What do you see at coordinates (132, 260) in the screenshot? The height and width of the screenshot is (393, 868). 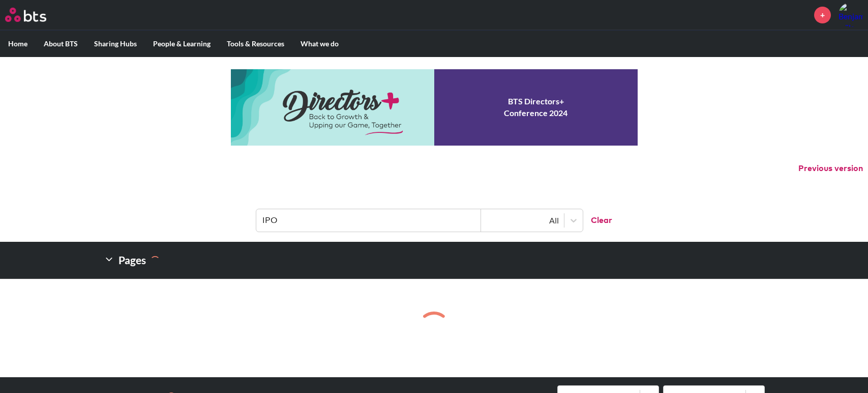 I see `h2: Pages` at bounding box center [132, 260].